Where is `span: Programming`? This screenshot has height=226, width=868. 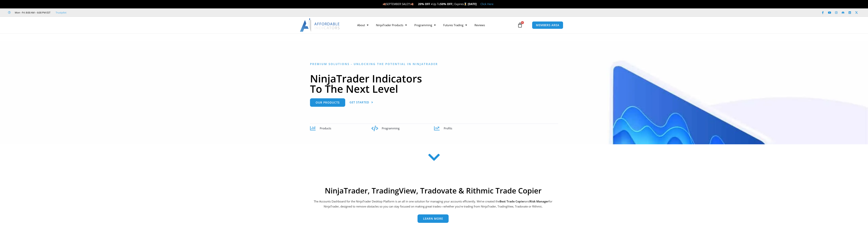 span: Programming is located at coordinates (391, 128).